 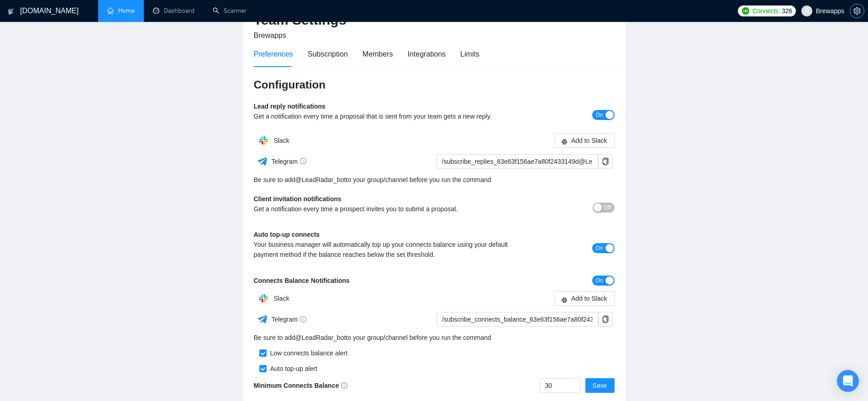 I want to click on span: Off, so click(x=608, y=208).